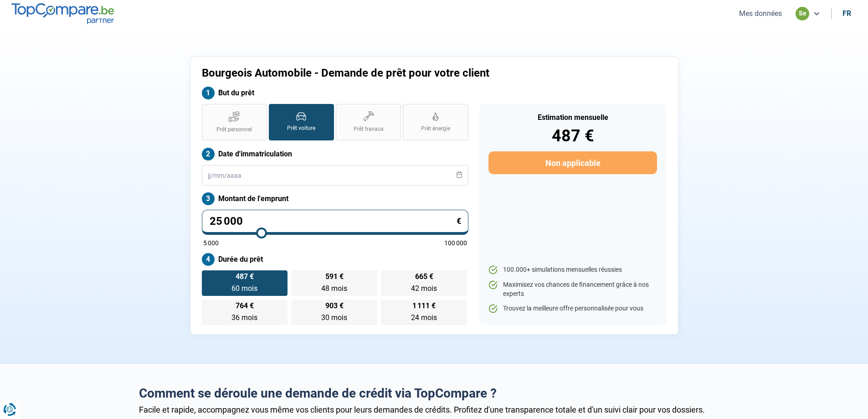  I want to click on span: 42 mois, so click(424, 288).